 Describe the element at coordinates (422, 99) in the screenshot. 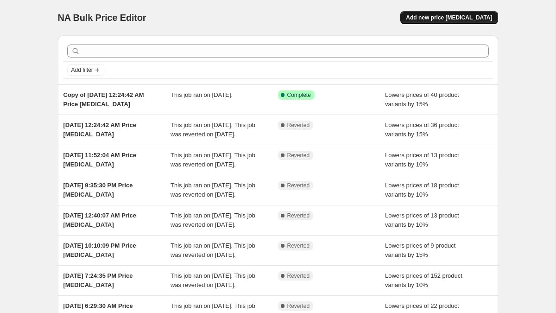

I see `span: Lowers prices of 40 product variants by 15%` at that location.